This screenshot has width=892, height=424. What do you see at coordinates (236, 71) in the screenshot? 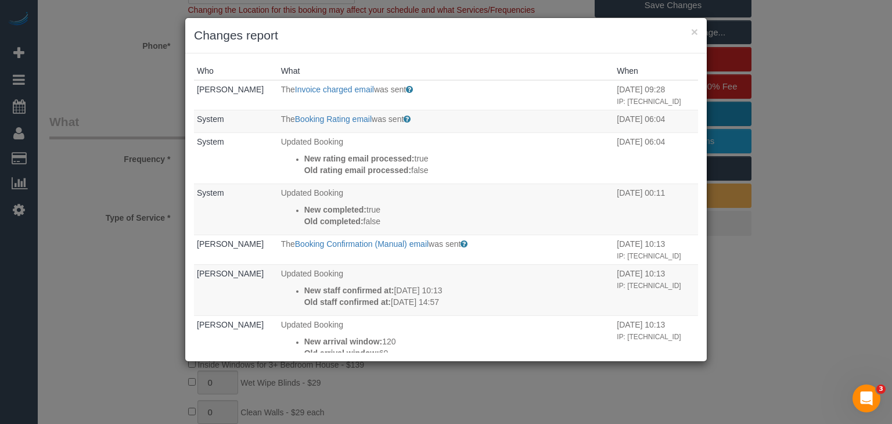
I see `th: Who` at bounding box center [236, 71].